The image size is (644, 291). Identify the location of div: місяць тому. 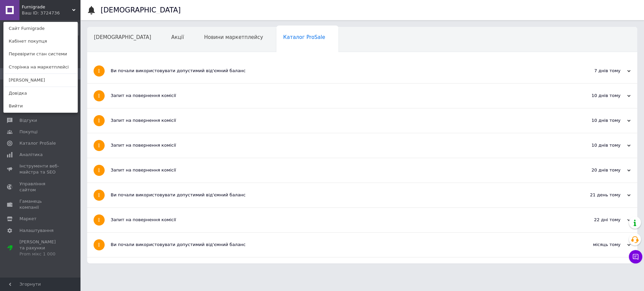
(597, 244).